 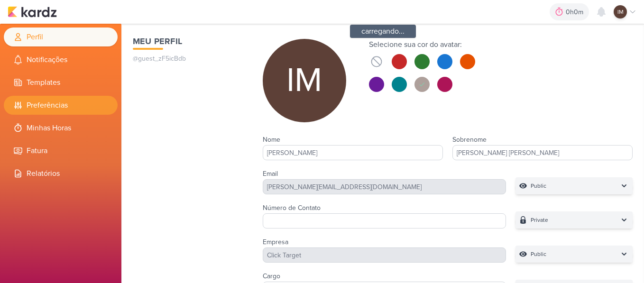 I want to click on p: Private, so click(x=539, y=220).